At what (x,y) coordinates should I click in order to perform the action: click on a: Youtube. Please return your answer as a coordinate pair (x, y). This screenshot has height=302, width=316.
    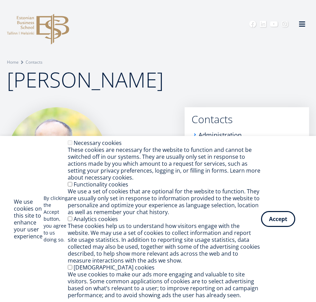
    Looking at the image, I should click on (274, 24).